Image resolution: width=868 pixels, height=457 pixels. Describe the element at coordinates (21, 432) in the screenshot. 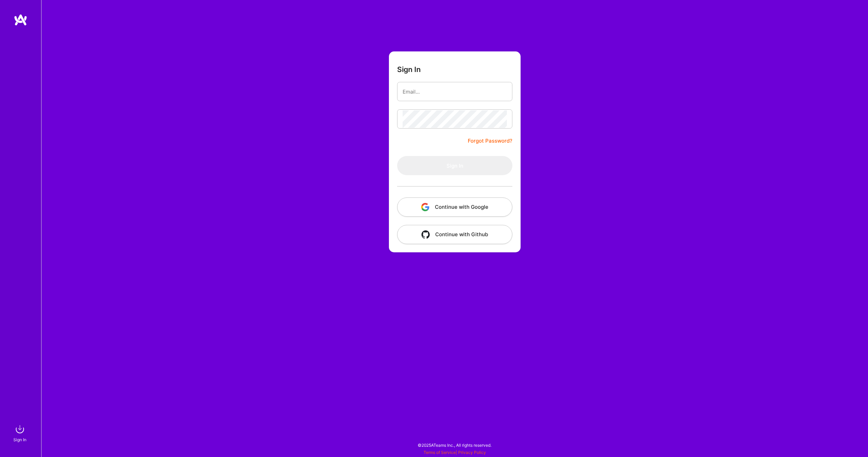

I see `a: sign inSign In` at that location.